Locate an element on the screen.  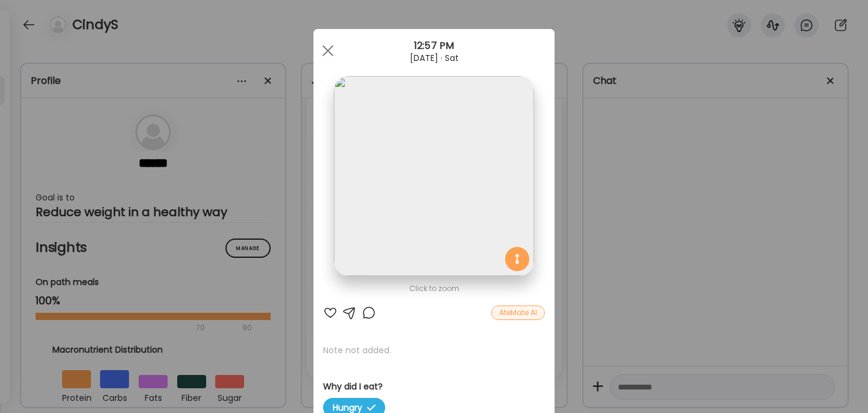
div: AteMate AI is located at coordinates (518, 312).